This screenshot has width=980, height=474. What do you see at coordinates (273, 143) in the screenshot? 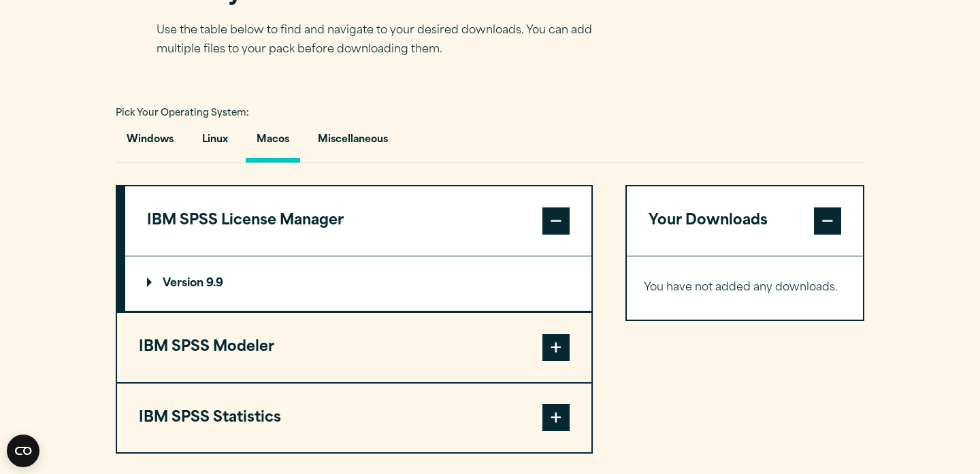
I see `button: Macos` at bounding box center [273, 143].